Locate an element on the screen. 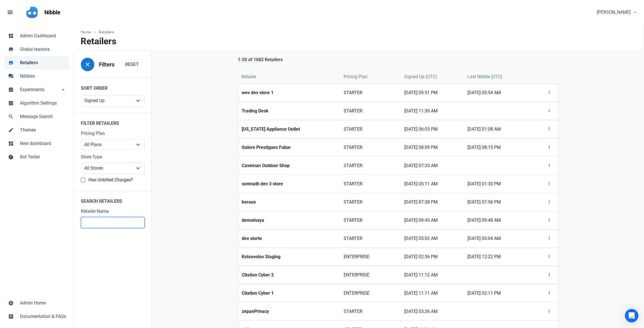 This screenshot has height=328, width=644. a: Nibble is located at coordinates (52, 13).